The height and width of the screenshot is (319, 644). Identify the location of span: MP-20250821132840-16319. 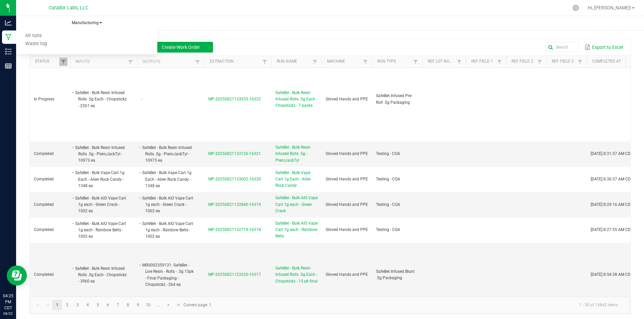
(235, 205).